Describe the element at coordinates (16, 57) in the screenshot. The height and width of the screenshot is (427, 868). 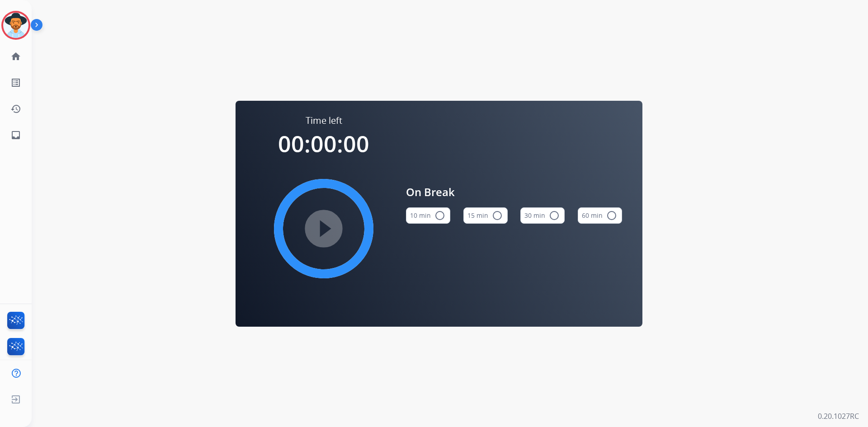
I see `mat-icon: home` at that location.